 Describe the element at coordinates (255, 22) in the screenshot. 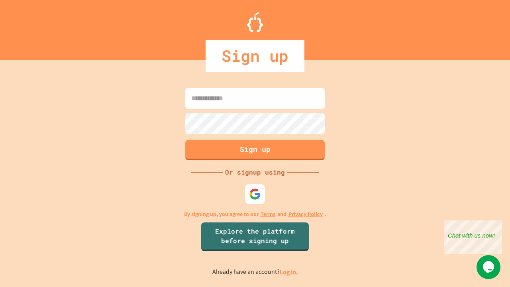

I see `img: Logo.svg` at that location.